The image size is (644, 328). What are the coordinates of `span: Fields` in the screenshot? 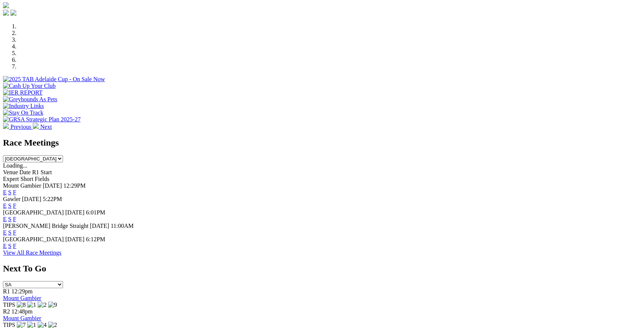 It's located at (41, 179).